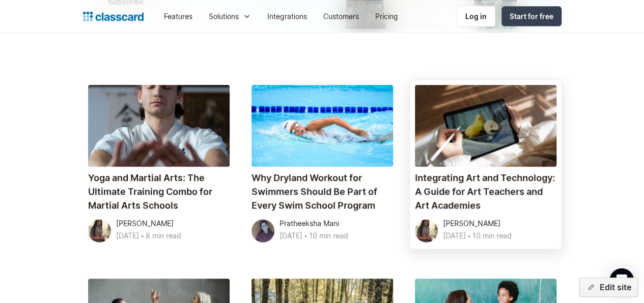 This screenshot has height=303, width=644. I want to click on a: Integrations, so click(288, 16).